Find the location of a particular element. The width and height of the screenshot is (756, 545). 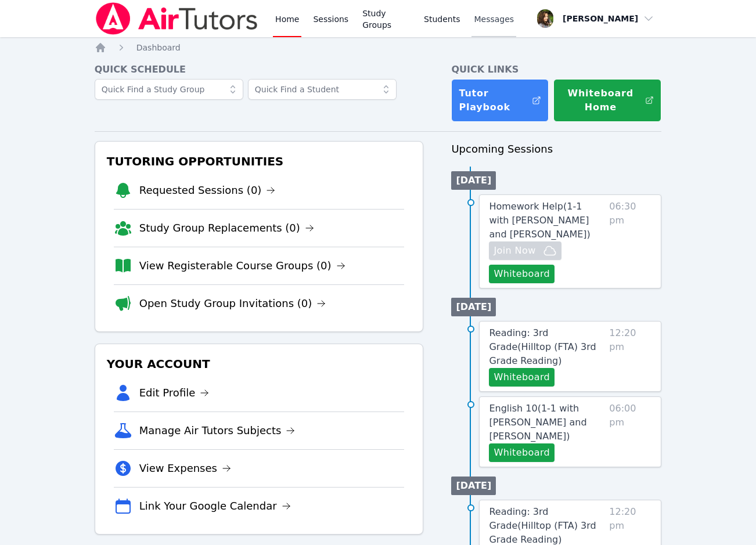

a: View Expenses is located at coordinates (185, 469).